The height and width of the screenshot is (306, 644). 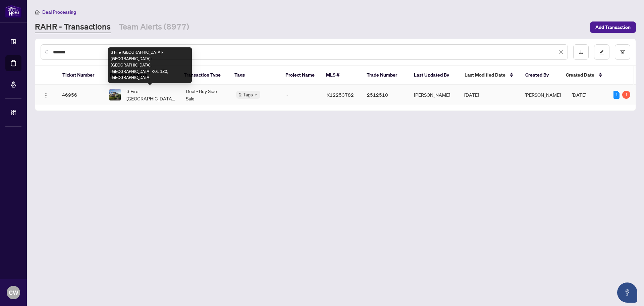 What do you see at coordinates (142, 75) in the screenshot?
I see `th: Property Address` at bounding box center [142, 75].